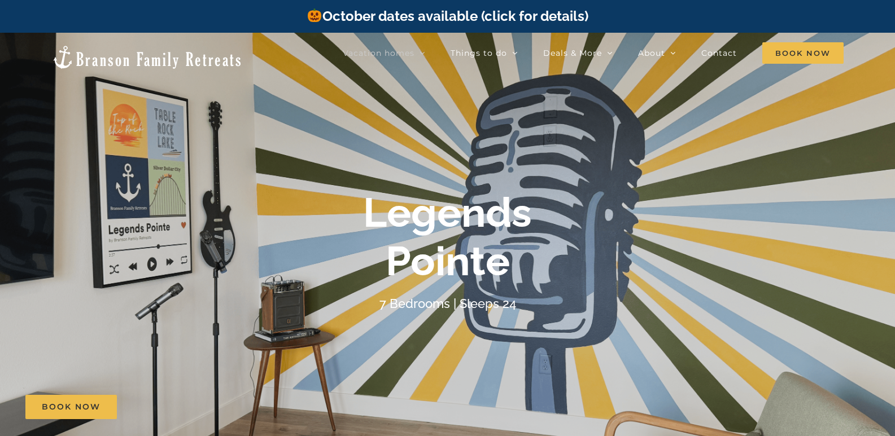 This screenshot has height=436, width=895. Describe the element at coordinates (384, 53) in the screenshot. I see `a: Vacation homes` at that location.